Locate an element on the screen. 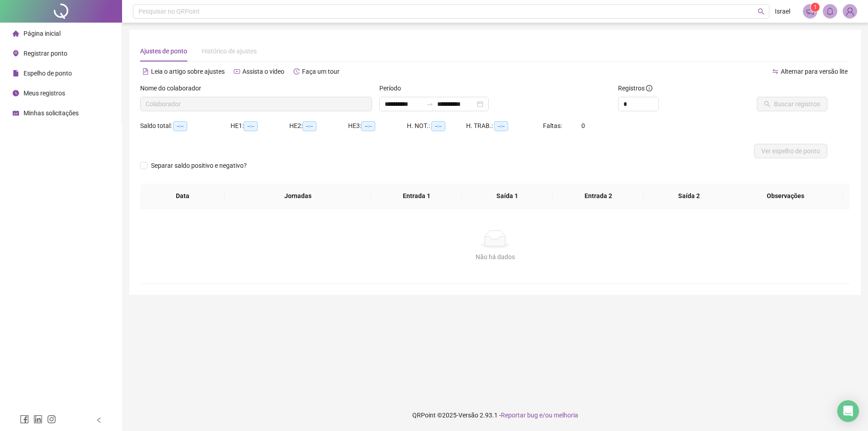 This screenshot has height=431, width=868. span: Israel is located at coordinates (783, 11).